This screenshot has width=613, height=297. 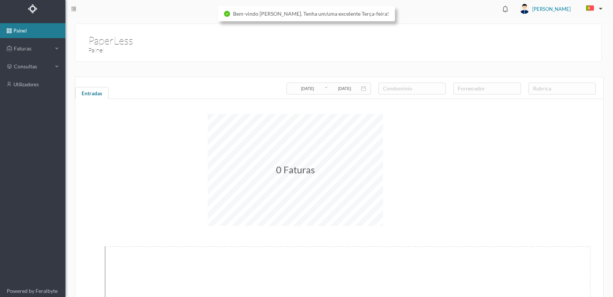 I want to click on button: PT, so click(x=593, y=9).